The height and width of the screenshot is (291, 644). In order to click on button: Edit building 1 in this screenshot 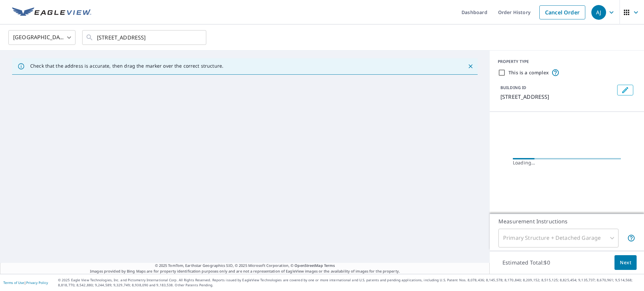, I will do `click(626, 90)`.